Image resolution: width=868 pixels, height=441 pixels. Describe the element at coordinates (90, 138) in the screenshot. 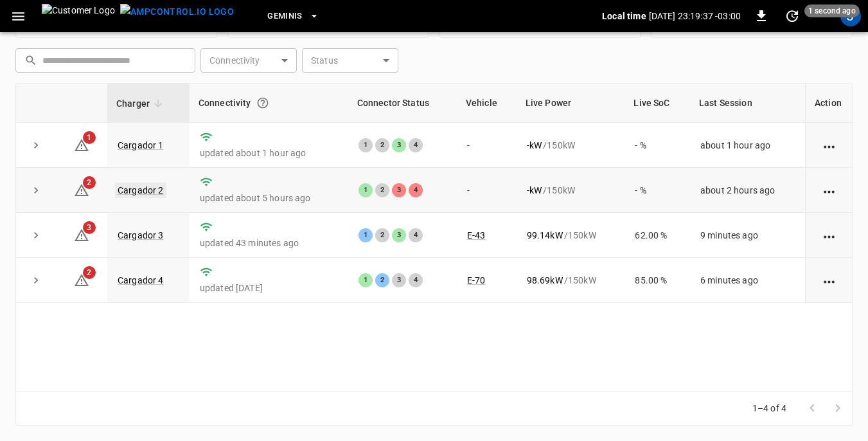

I see `span: 1` at that location.